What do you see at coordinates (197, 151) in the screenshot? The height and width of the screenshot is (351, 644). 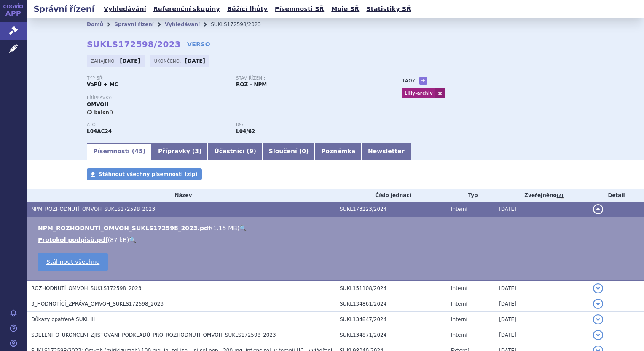 I see `span: 3` at bounding box center [197, 151].